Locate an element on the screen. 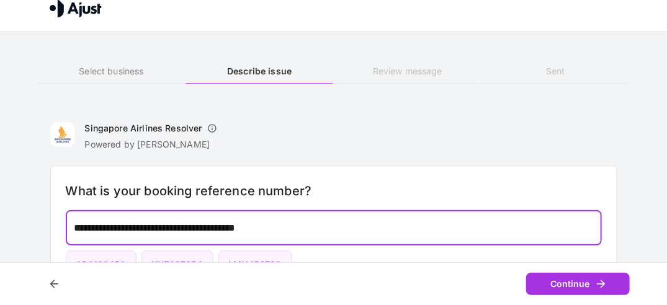 The height and width of the screenshot is (305, 667). button: XYZ987654 is located at coordinates (177, 265).